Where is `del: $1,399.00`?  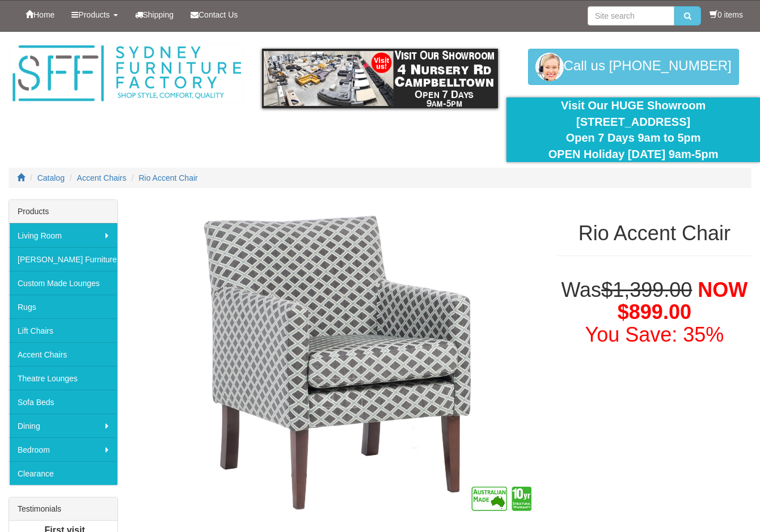 del: $1,399.00 is located at coordinates (646, 290).